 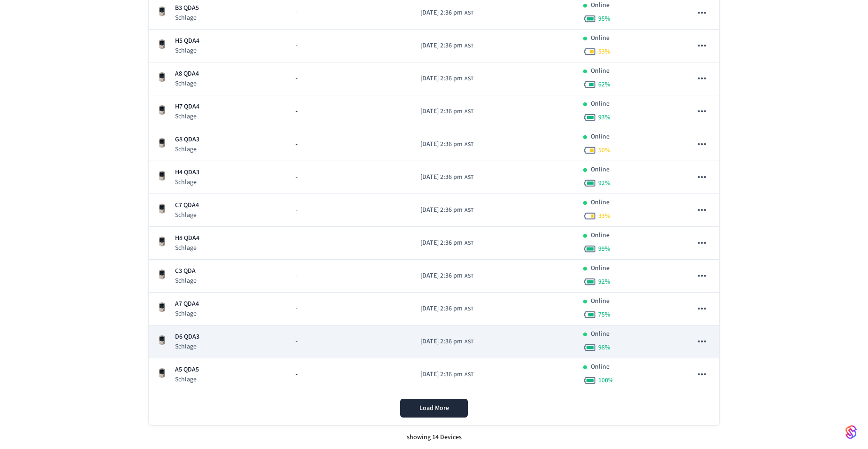 I want to click on p: H4 QDA3, so click(x=187, y=172).